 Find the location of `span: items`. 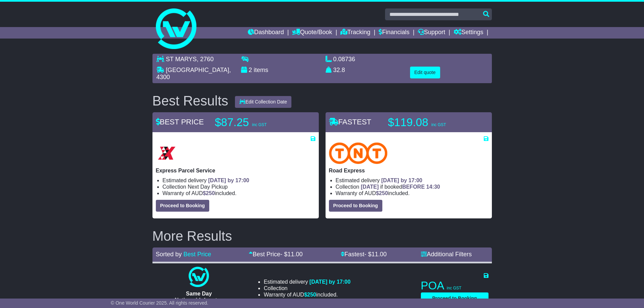

span: items is located at coordinates (261, 70).